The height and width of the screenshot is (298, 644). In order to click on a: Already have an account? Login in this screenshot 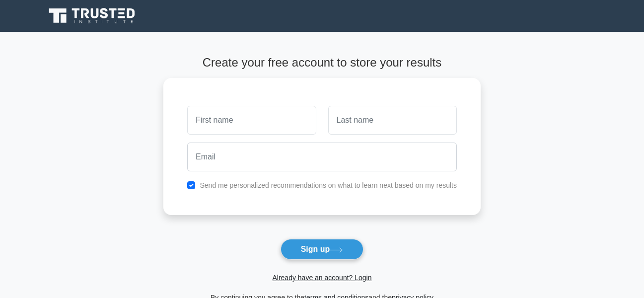, I will do `click(322, 278)`.